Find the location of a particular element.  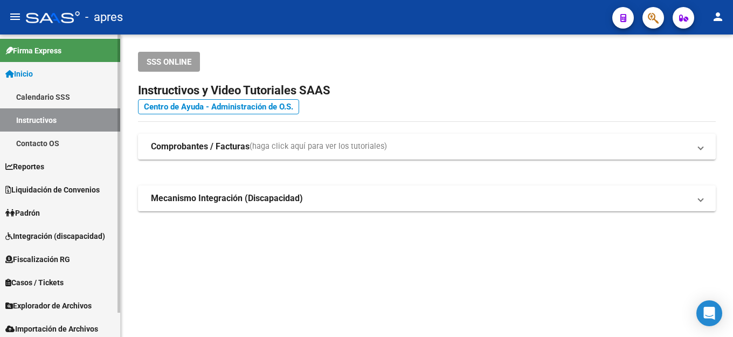

span: Liquidación de Convenios is located at coordinates (52, 190).